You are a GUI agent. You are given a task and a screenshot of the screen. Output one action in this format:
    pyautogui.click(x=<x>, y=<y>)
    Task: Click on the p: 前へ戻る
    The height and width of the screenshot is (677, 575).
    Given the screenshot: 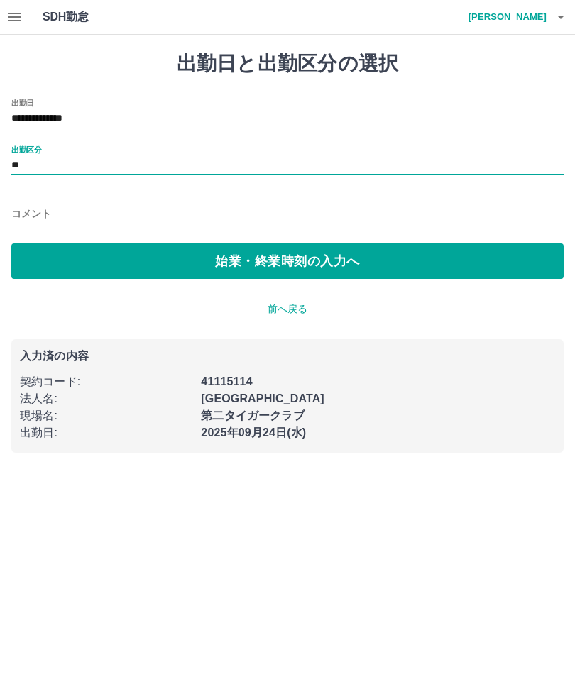 What is the action you would take?
    pyautogui.click(x=287, y=309)
    